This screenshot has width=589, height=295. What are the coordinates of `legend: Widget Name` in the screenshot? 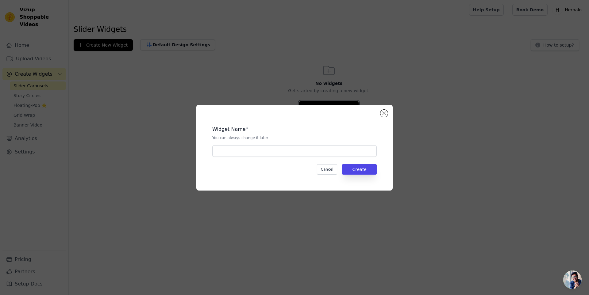 It's located at (229, 129).